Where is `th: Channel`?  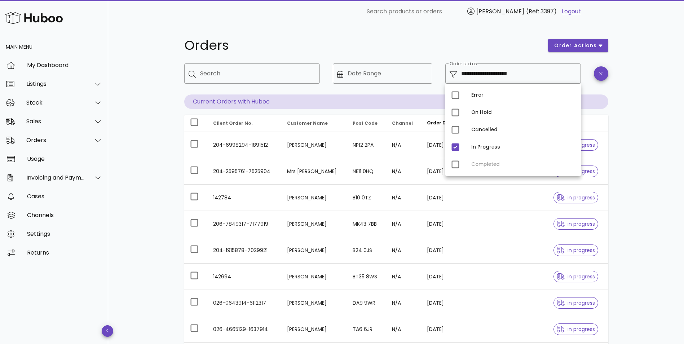
th: Channel is located at coordinates (404, 123).